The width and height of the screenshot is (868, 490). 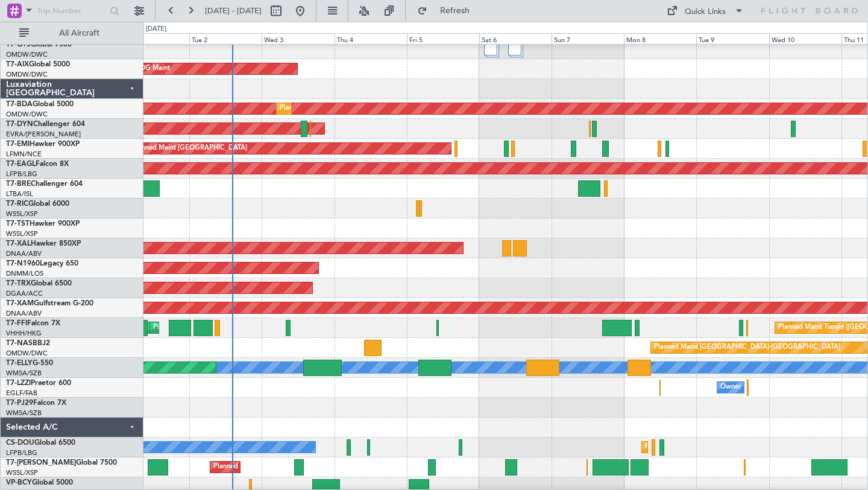 I want to click on a: T7-N1960Legacy 650, so click(x=42, y=263).